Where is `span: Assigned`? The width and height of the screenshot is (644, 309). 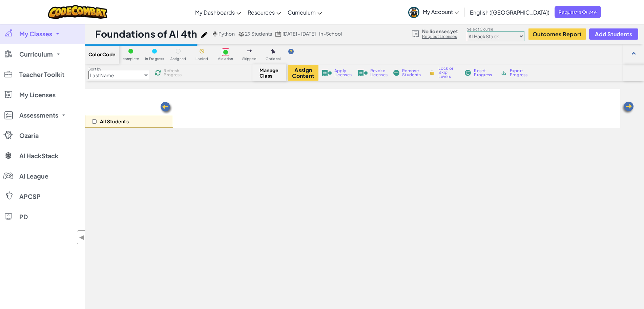 span: Assigned is located at coordinates (178, 59).